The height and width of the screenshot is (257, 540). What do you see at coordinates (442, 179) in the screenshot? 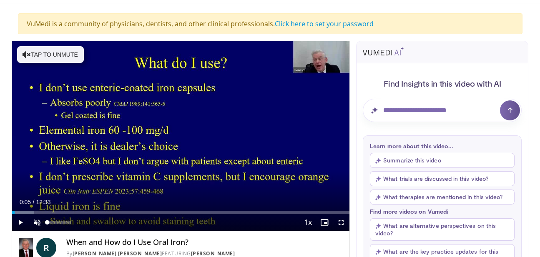
I see `button: What trials are discussed in this video?` at bounding box center [442, 179].